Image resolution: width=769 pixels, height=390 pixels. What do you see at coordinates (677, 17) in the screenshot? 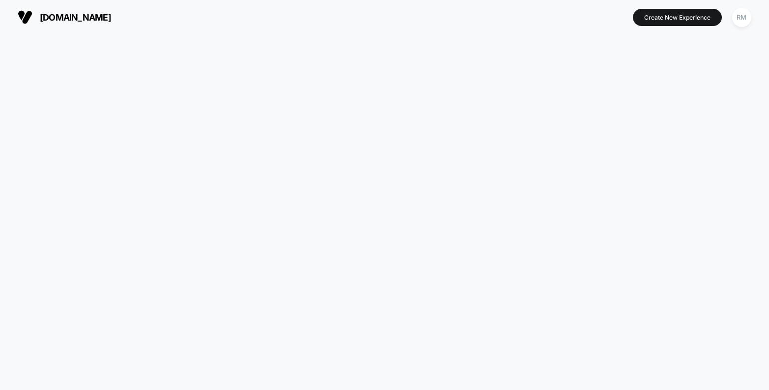
I see `button: Create New Experience` at bounding box center [677, 17].